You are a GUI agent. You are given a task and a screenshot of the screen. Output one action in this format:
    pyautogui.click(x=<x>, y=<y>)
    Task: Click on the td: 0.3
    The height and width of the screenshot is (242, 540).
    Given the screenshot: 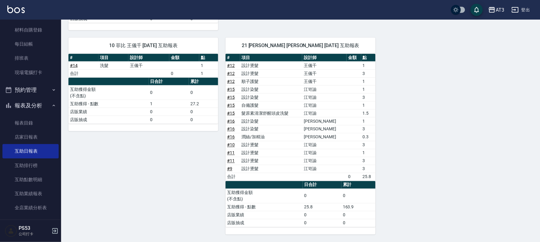 What is the action you would take?
    pyautogui.click(x=368, y=137)
    